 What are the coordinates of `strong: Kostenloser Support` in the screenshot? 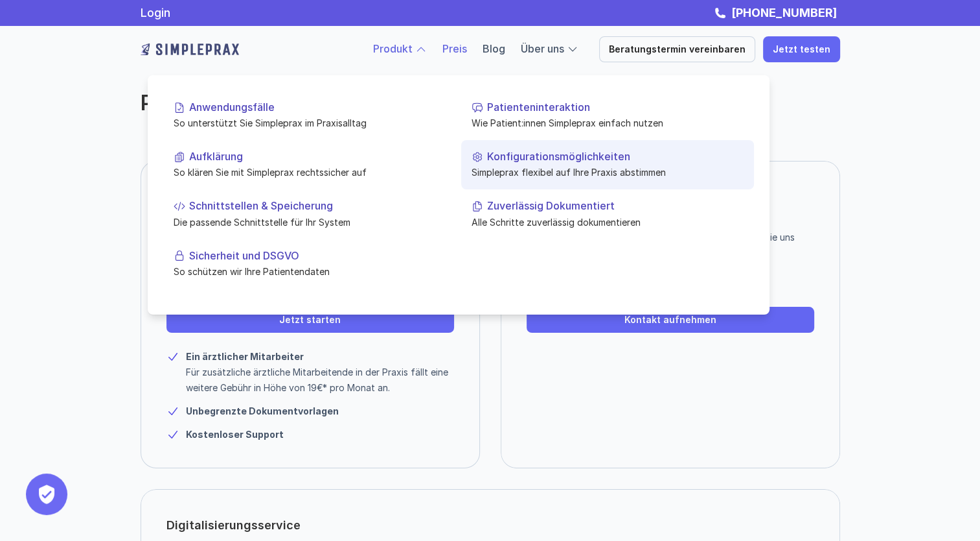 It's located at (234, 434).